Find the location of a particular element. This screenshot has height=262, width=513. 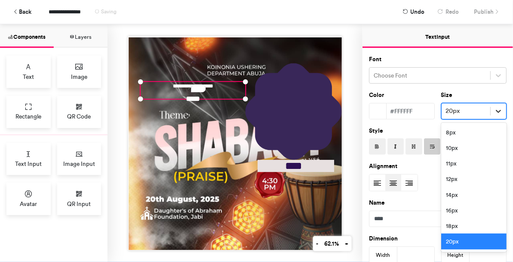

div: 10px is located at coordinates (474, 148).